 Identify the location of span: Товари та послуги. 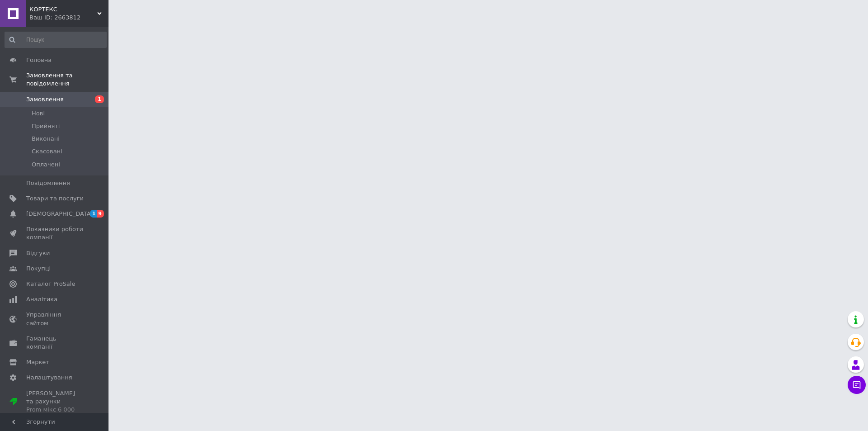
(54, 198).